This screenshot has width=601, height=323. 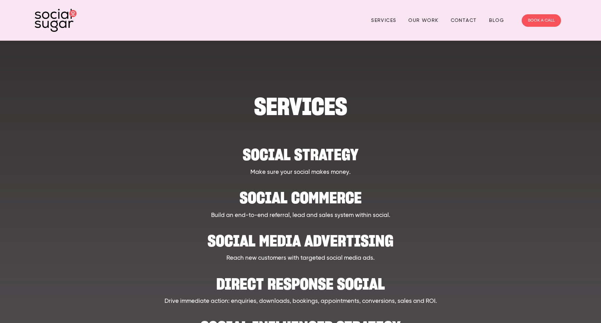 I want to click on h2: Direct Response Social, so click(x=300, y=280).